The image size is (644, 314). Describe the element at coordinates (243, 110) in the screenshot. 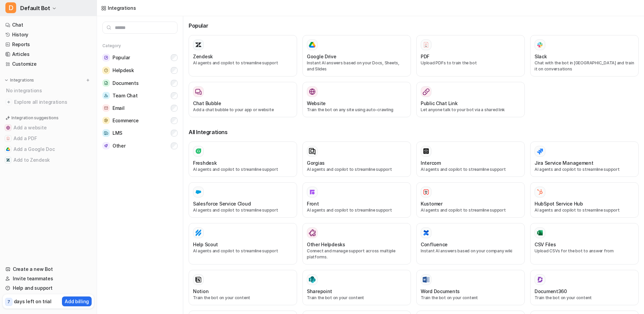

I see `p: Add a chat bubble to your app or website` at that location.